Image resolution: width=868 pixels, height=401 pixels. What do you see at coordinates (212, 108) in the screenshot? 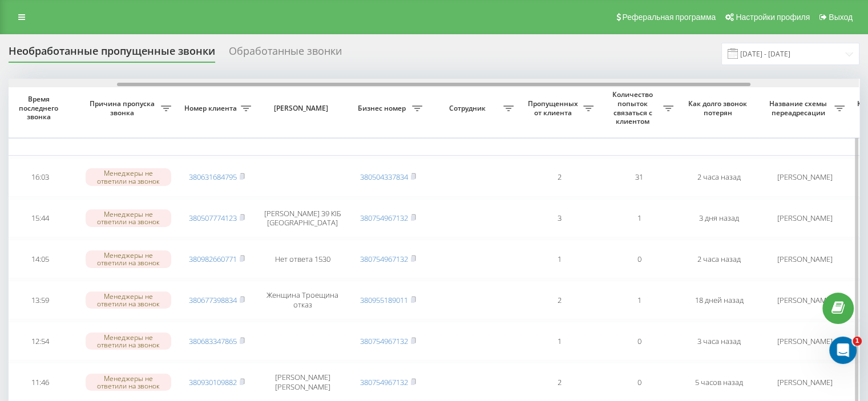
I see `span: Номер клиента` at bounding box center [212, 108].